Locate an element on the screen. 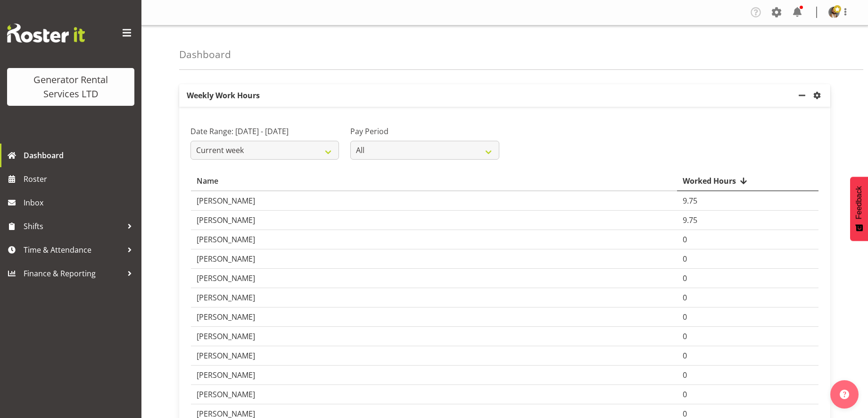 The image size is (868, 418). img: Rosterit website logo is located at coordinates (46, 33).